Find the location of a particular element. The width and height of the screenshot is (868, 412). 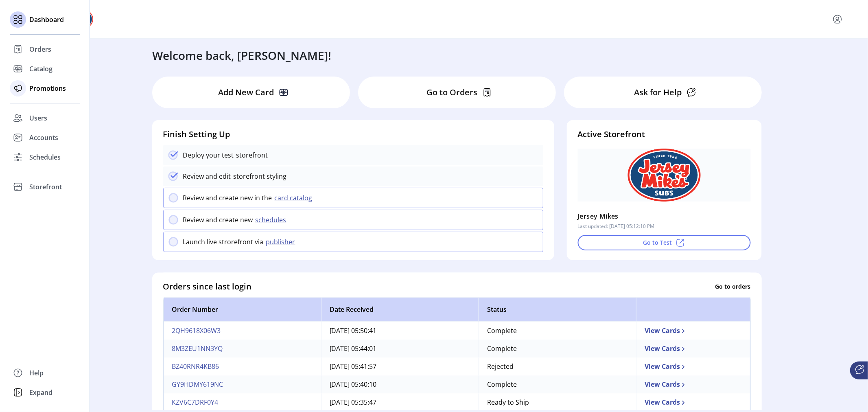

span: Accounts is located at coordinates (43, 138).